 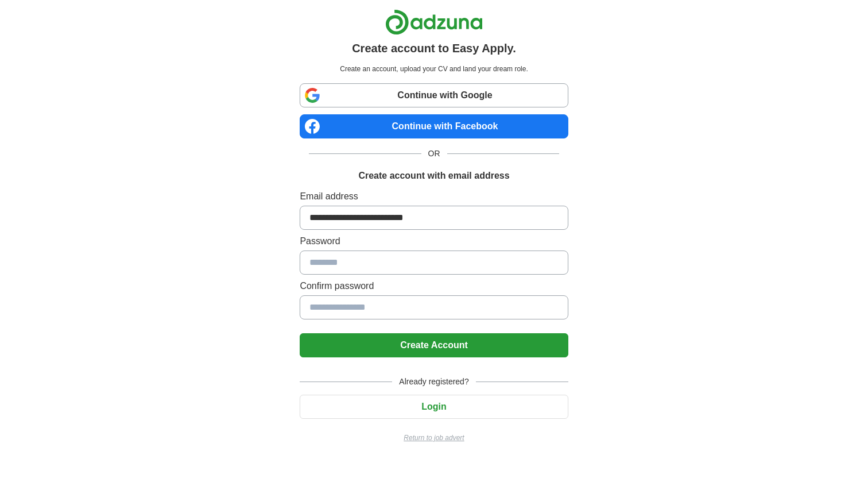 I want to click on span: Already registered?, so click(x=433, y=381).